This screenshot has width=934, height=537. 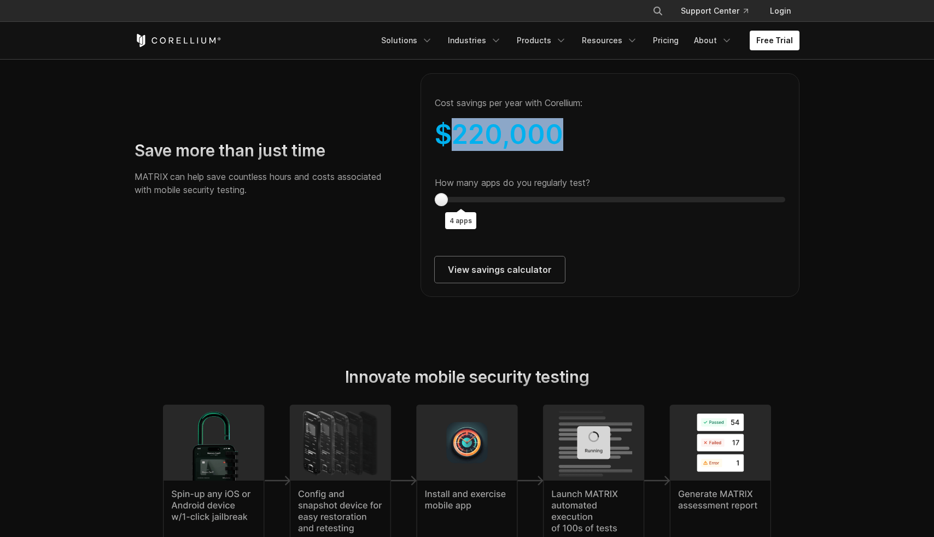 What do you see at coordinates (512, 183) in the screenshot?
I see `label: How many apps do you regularly test?` at bounding box center [512, 183].